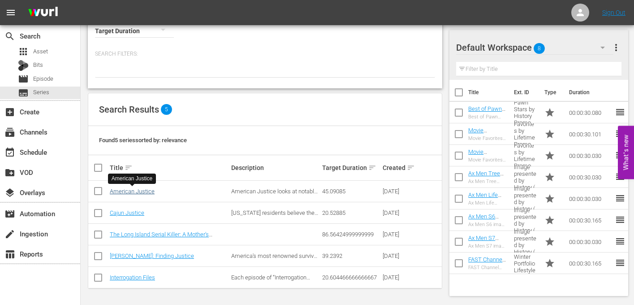 This screenshot has height=305, width=634. Describe the element at coordinates (10, 193) in the screenshot. I see `span: Overlays` at that location.